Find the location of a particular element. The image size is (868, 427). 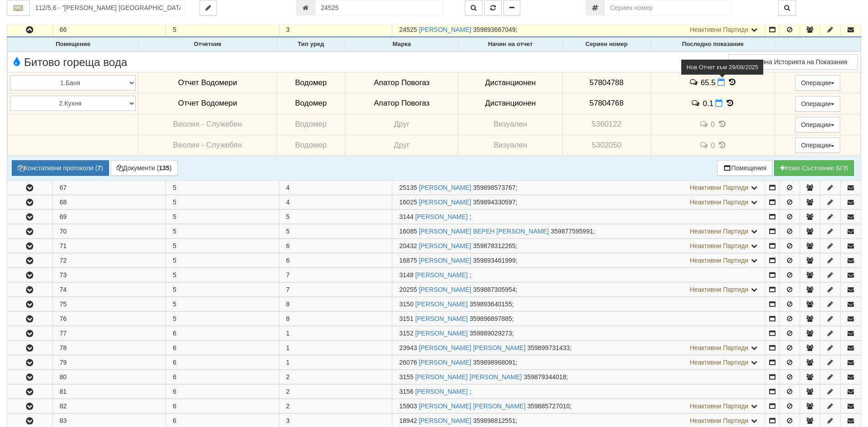

td: 66 is located at coordinates (109, 30).